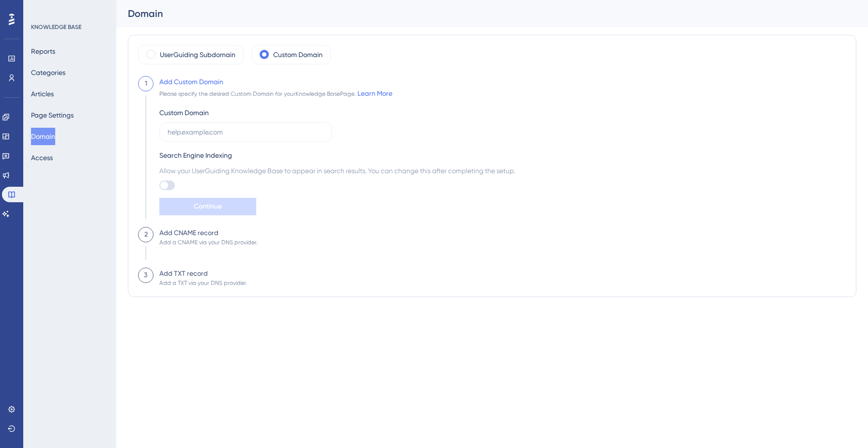 This screenshot has width=868, height=448. I want to click on div: 2, so click(146, 235).